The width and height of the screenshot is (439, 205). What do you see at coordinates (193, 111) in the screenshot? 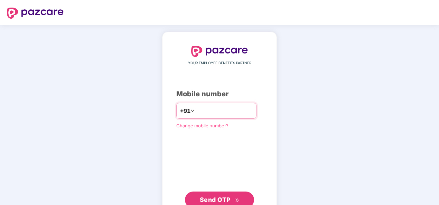
I see `span: down` at bounding box center [193, 111].